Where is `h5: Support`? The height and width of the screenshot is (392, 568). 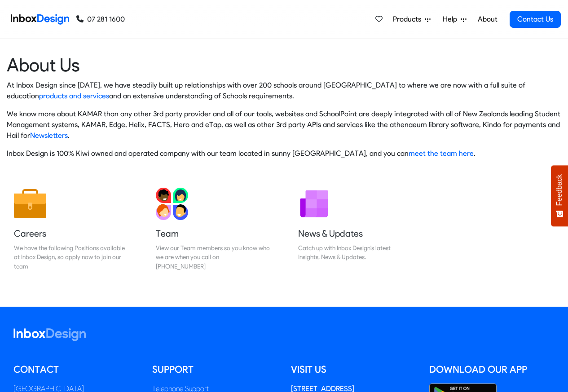
h5: Support is located at coordinates (214, 370).